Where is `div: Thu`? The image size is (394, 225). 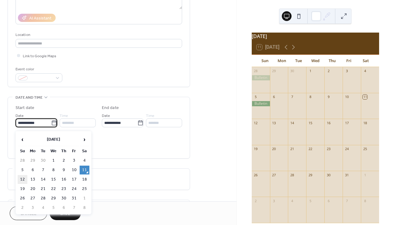 div: Thu is located at coordinates (332, 61).